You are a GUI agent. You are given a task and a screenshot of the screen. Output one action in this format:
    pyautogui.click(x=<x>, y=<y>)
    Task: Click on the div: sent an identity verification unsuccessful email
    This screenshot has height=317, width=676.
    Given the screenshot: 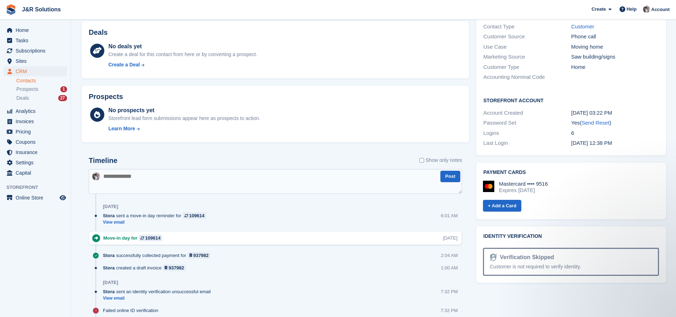 What is the action you would take?
    pyautogui.click(x=159, y=291)
    